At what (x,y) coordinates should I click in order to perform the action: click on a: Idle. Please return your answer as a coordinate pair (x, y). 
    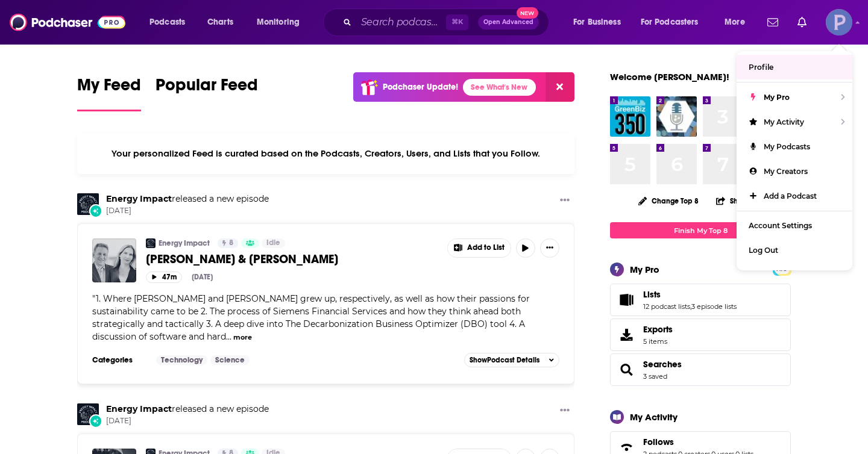
    Looking at the image, I should click on (273, 243).